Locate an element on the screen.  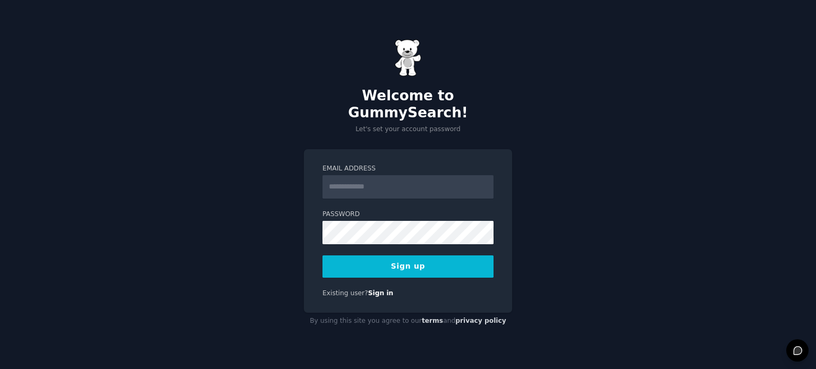
a: Sign in is located at coordinates (381, 293).